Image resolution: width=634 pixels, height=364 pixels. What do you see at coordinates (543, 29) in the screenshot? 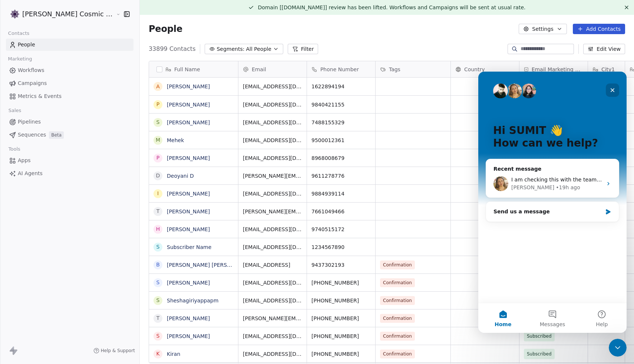
I see `button: Settings` at bounding box center [543, 29].